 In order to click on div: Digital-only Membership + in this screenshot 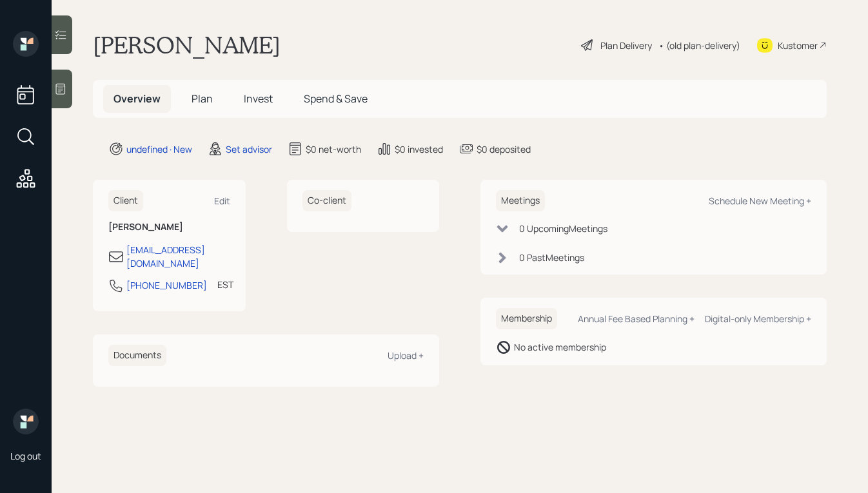, I will do `click(758, 319)`.